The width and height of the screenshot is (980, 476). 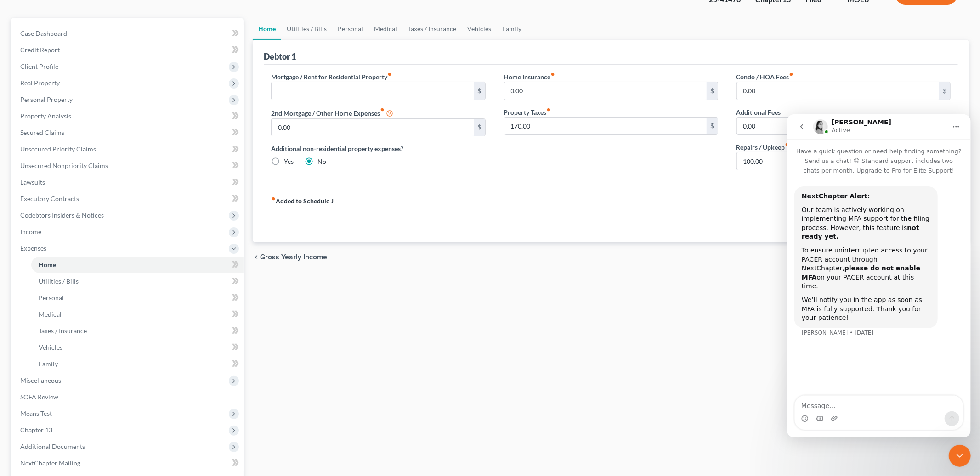 What do you see at coordinates (128, 133) in the screenshot?
I see `a: Secured Claims` at bounding box center [128, 133].